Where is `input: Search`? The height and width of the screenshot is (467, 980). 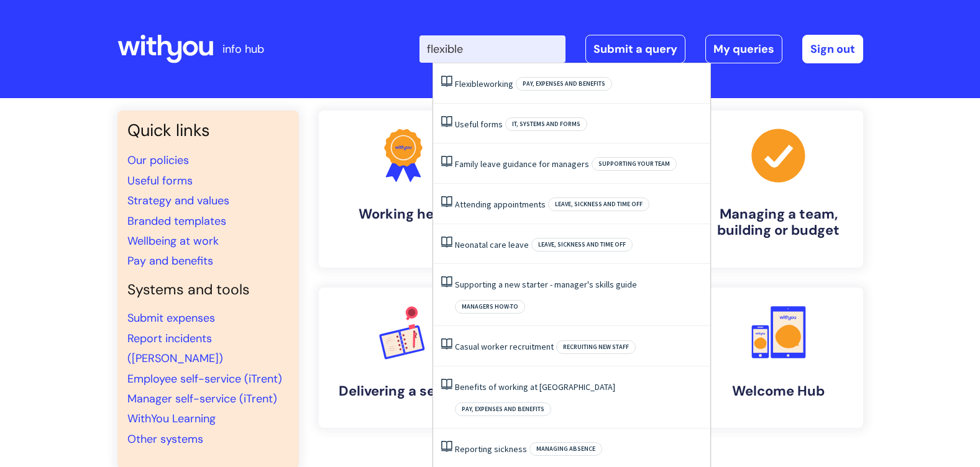 input: Search is located at coordinates (492, 49).